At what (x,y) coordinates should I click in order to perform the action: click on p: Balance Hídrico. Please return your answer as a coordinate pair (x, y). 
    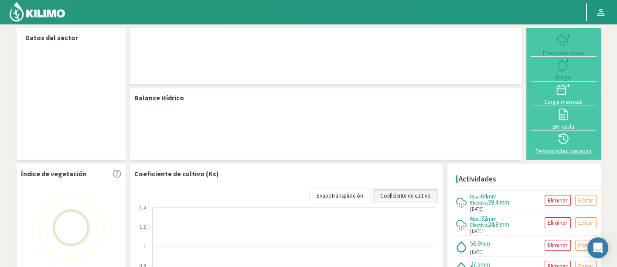
    Looking at the image, I should click on (159, 98).